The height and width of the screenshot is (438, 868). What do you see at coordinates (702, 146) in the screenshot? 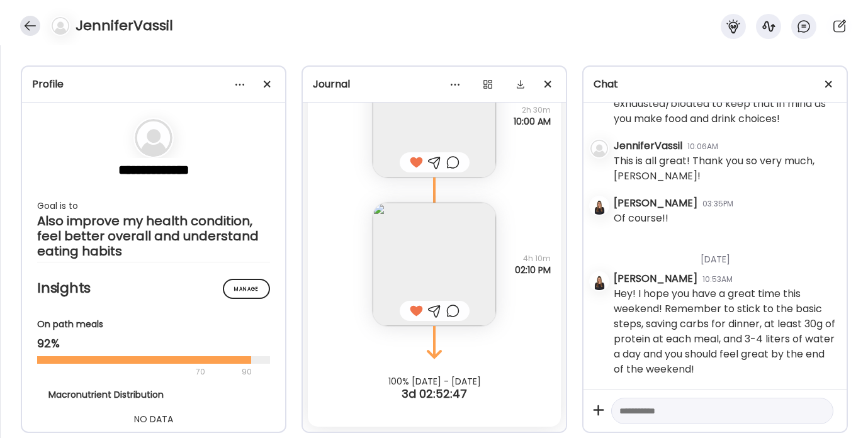
I see `div: 10:06AM` at bounding box center [702, 146].